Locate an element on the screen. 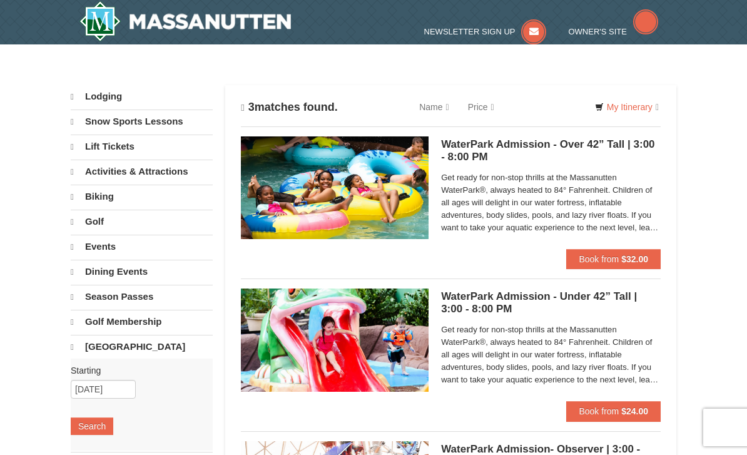  h5: WaterPark Admission - Under 42” Tall | 3:00 - 8:00 PM is located at coordinates (551, 303).